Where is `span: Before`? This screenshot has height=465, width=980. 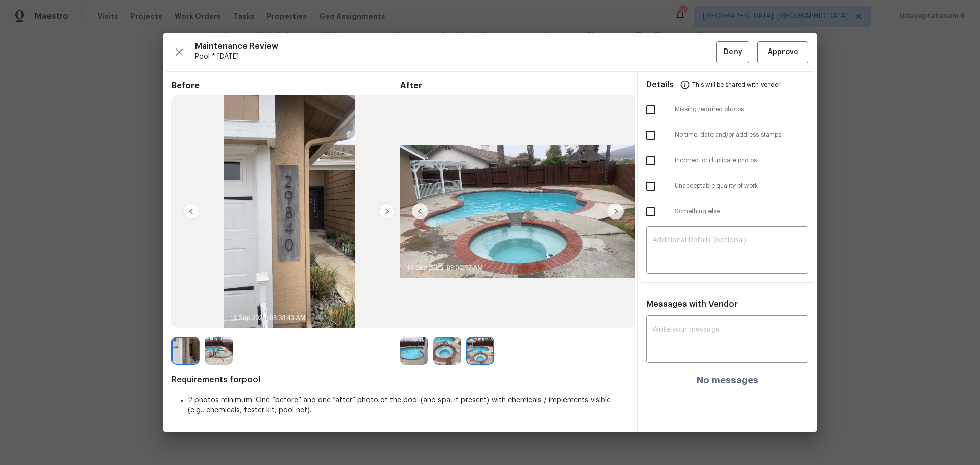 span: Before is located at coordinates (286, 86).